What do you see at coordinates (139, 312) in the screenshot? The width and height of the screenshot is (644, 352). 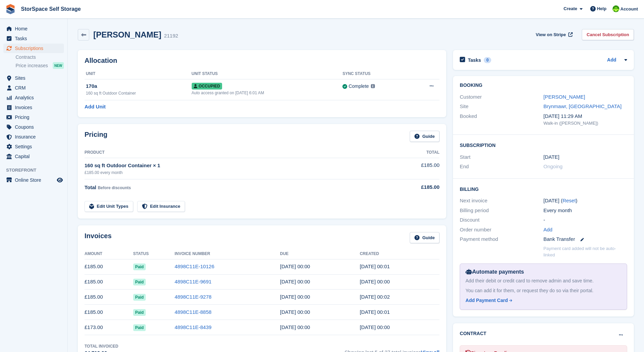 I see `span: Paid` at bounding box center [139, 312].